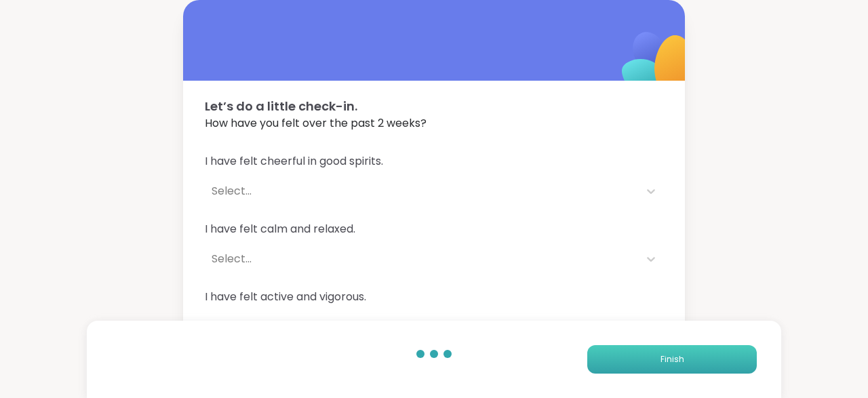  Describe the element at coordinates (434, 162) in the screenshot. I see `span: I have felt cheerful in good spirits.` at that location.